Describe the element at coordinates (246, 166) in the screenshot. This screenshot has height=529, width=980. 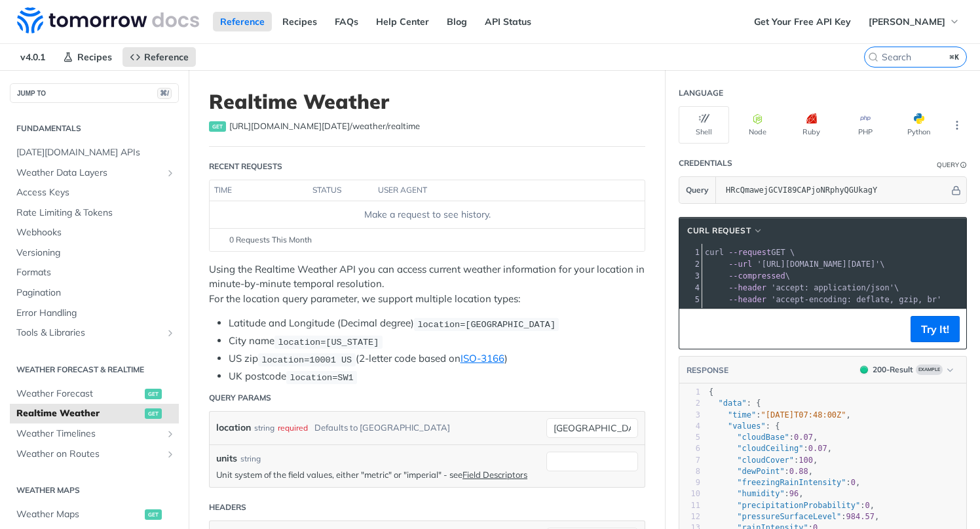
I see `div: Recent Requests` at that location.